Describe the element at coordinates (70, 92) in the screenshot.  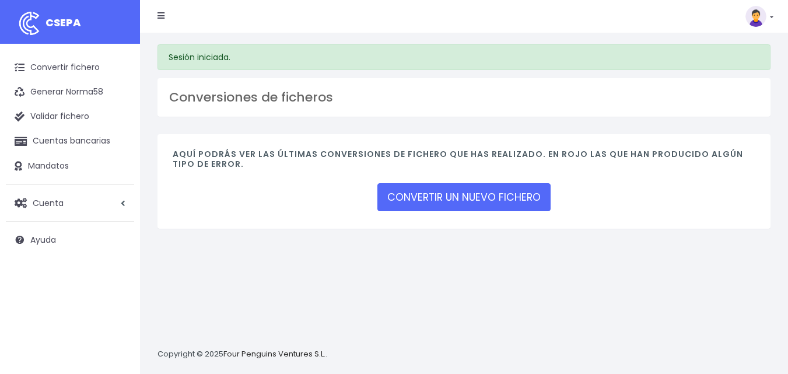
I see `a: Generar Norma58` at that location.